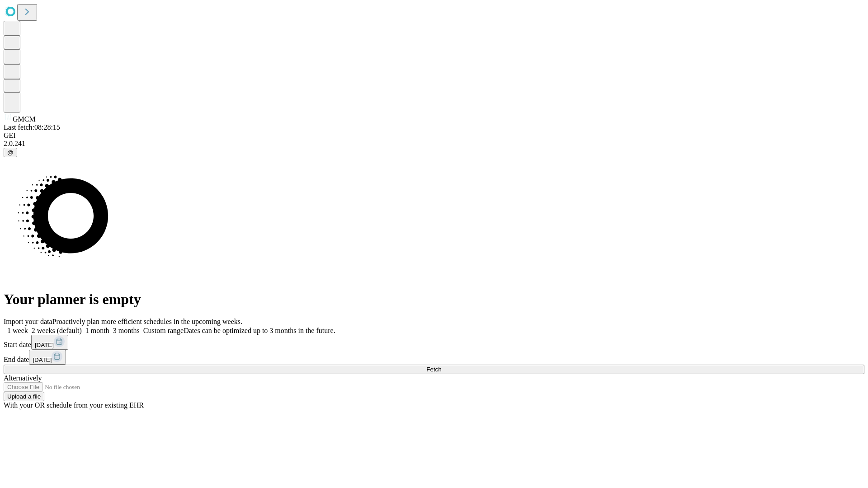 This screenshot has width=868, height=488. What do you see at coordinates (259, 331) in the screenshot?
I see `span: Dates can be optimized up to 3 months in the future.` at bounding box center [259, 331].